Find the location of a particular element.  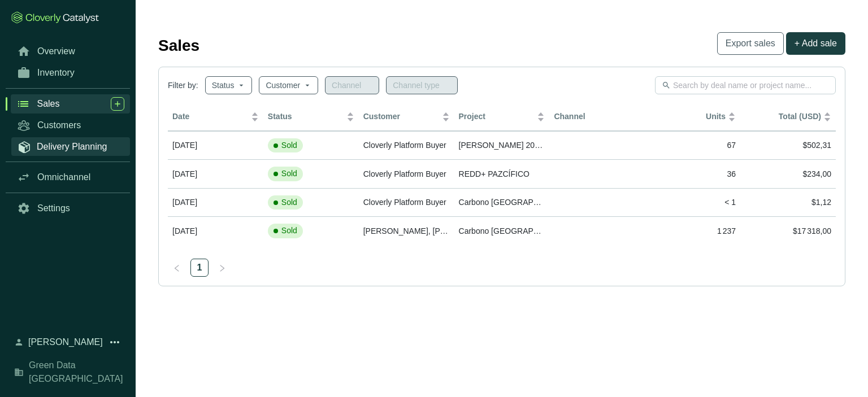

td: $234,00 is located at coordinates (787, 174).